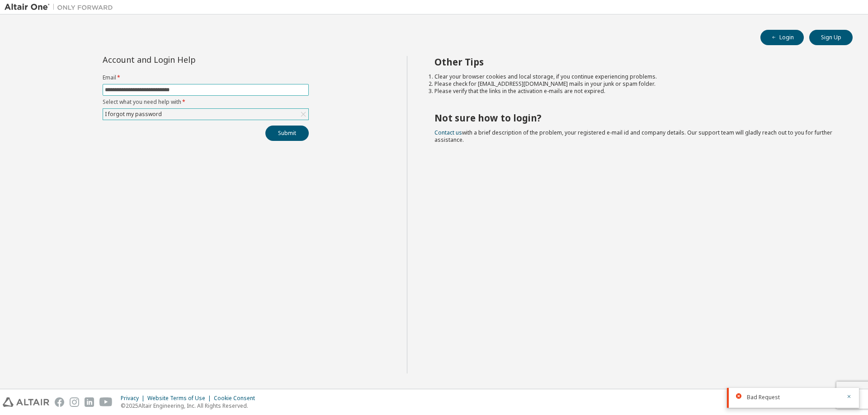  Describe the element at coordinates (59, 402) in the screenshot. I see `img: facebook.svg` at that location.